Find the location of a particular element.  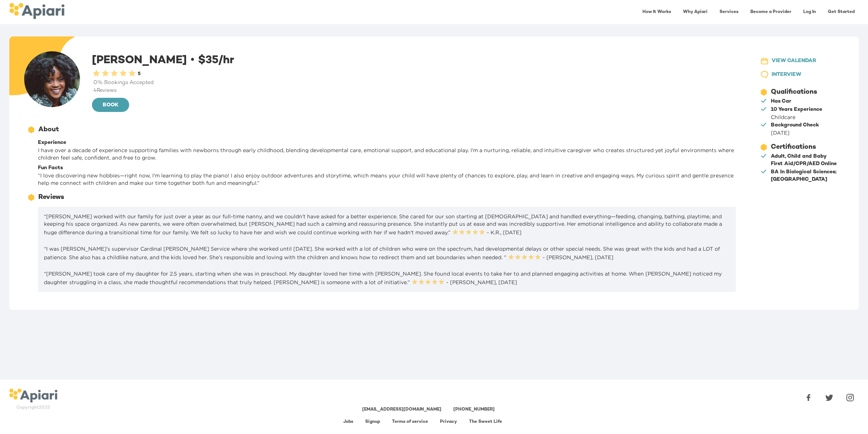

button: VIEW CALENDAR is located at coordinates (796, 61).